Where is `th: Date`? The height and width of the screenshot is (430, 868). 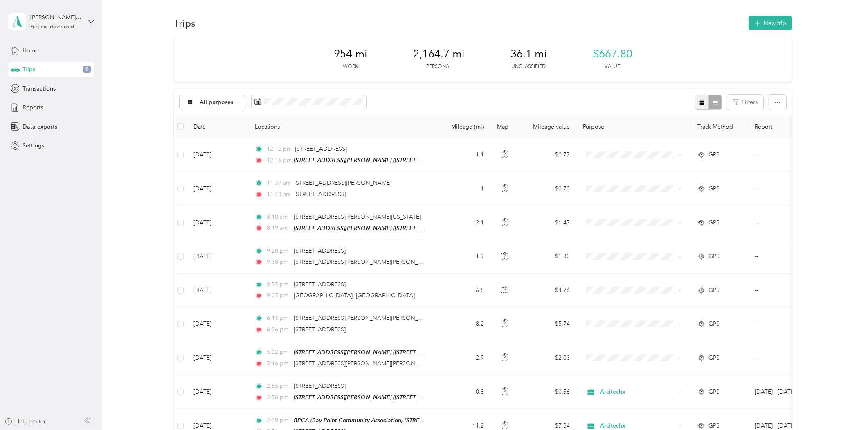 th: Date is located at coordinates (217, 126).